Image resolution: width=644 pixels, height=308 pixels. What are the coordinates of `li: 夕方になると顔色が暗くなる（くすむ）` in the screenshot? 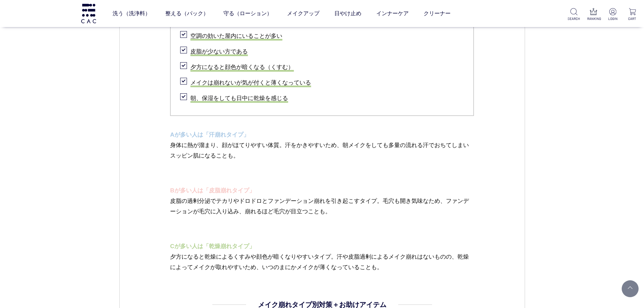 It's located at (322, 66).